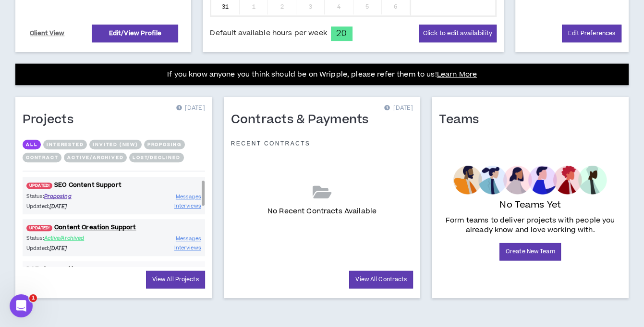 The image size is (644, 327). I want to click on p: Form teams to deliver projects with people you already know and love working with., so click(530, 225).